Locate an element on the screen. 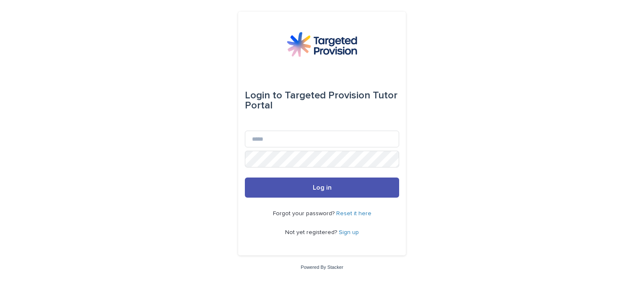  span: Log in is located at coordinates (322, 188).